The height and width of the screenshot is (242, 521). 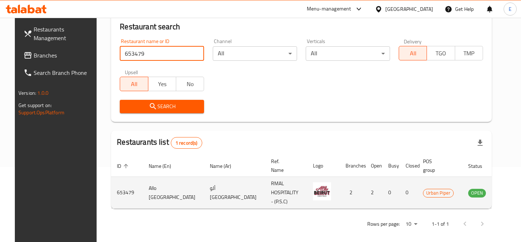 I want to click on h2: Restaurants list, so click(x=159, y=142).